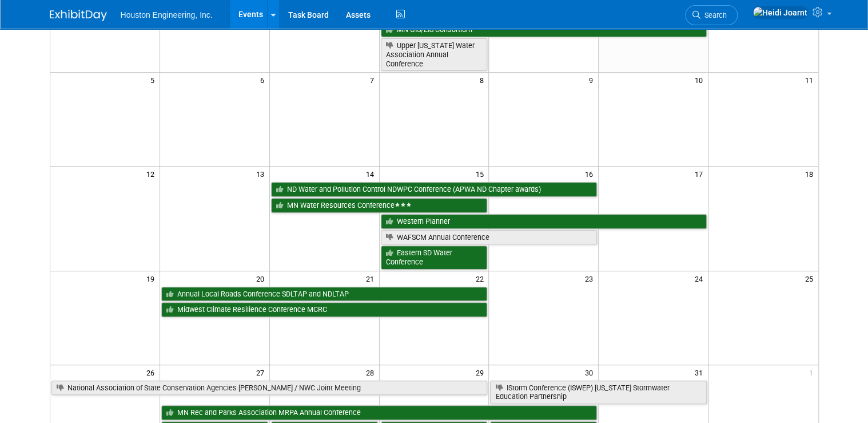  I want to click on span: 27, so click(262, 372).